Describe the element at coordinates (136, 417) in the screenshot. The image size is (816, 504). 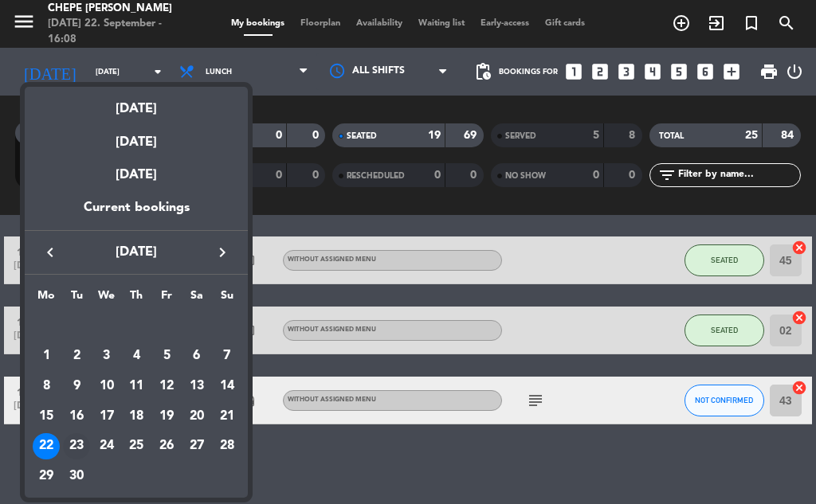
I see `div: 18` at that location.